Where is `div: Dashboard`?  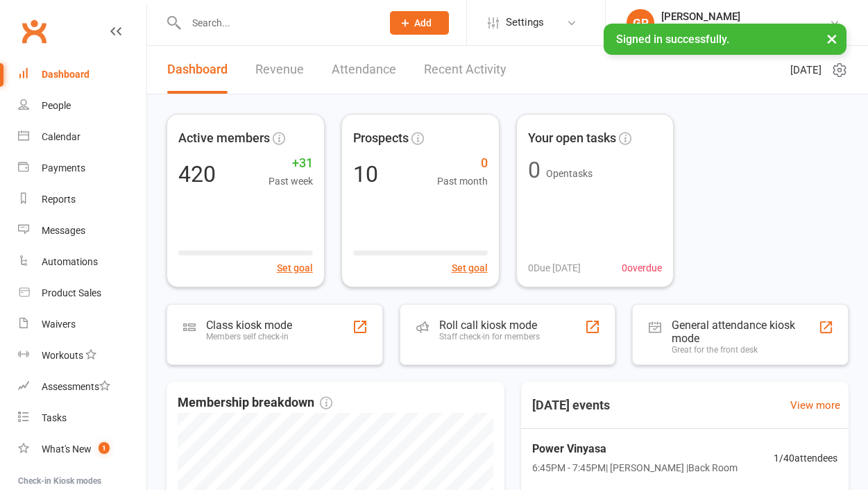 div: Dashboard is located at coordinates (65, 74).